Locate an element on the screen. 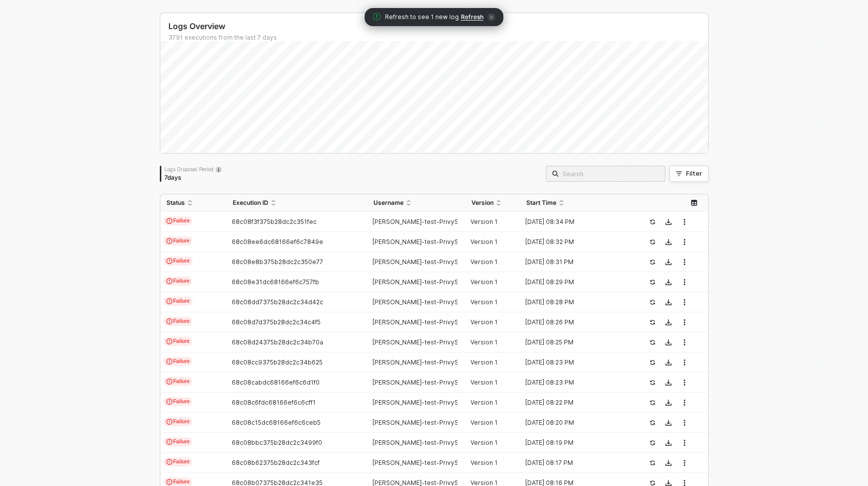 The width and height of the screenshot is (868, 486). span: Execution ID is located at coordinates (250, 203).